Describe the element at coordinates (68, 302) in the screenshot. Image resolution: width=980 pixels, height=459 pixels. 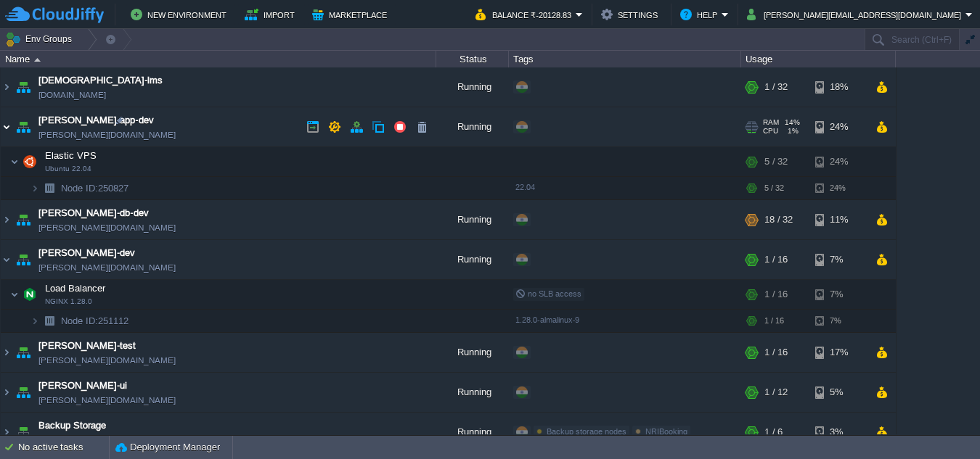
I see `span: NGINX 1.28.0` at that location.